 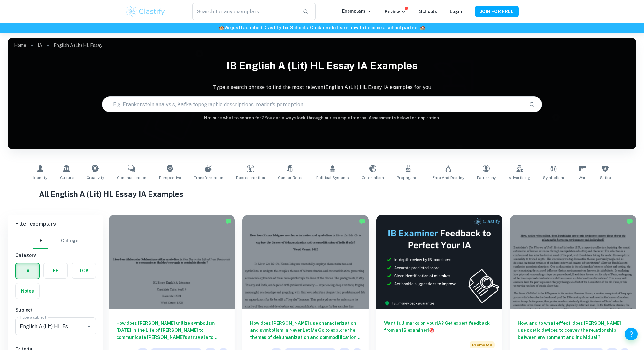 What do you see at coordinates (408, 178) in the screenshot?
I see `span: Propaganda` at bounding box center [408, 178].